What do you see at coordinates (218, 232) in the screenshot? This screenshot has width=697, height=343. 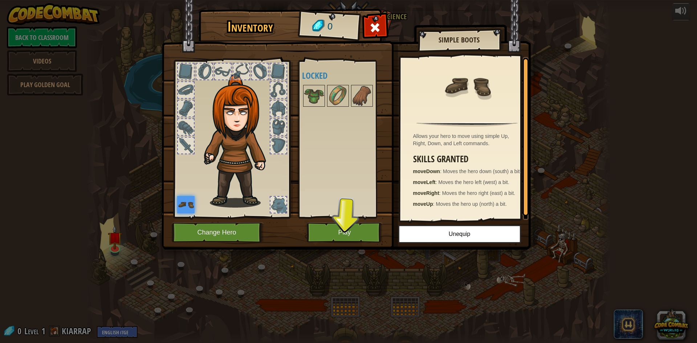 I see `button: Change Hero` at bounding box center [218, 232].